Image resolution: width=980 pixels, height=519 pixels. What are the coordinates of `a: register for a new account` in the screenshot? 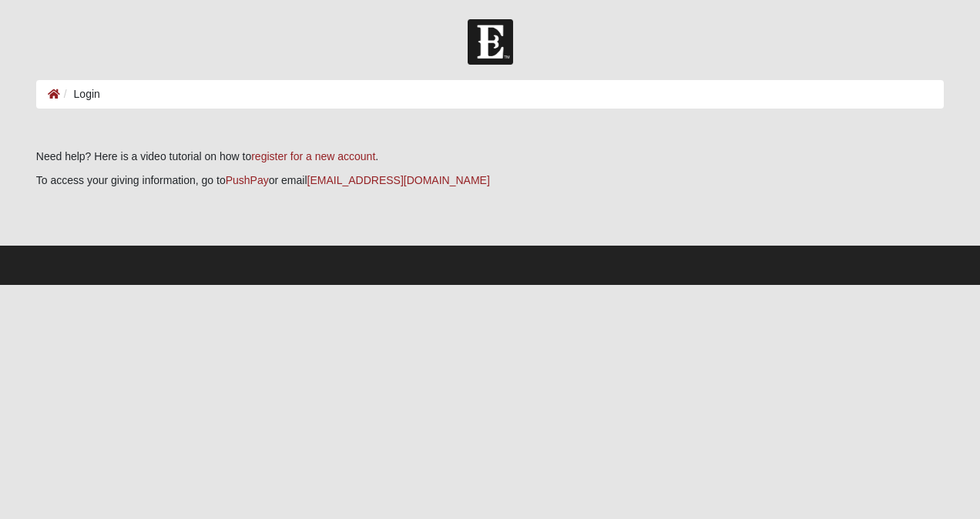 It's located at (313, 157).